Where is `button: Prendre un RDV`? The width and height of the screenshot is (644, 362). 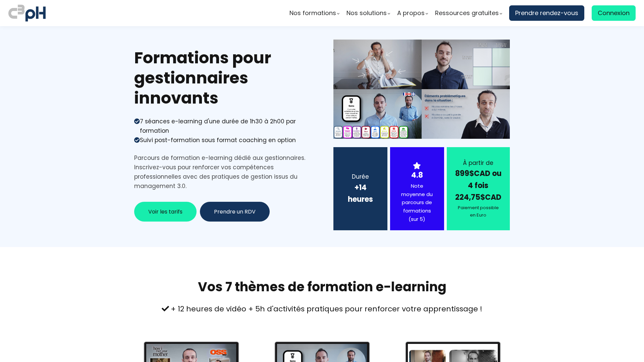
button: Prendre un RDV is located at coordinates (235, 212).